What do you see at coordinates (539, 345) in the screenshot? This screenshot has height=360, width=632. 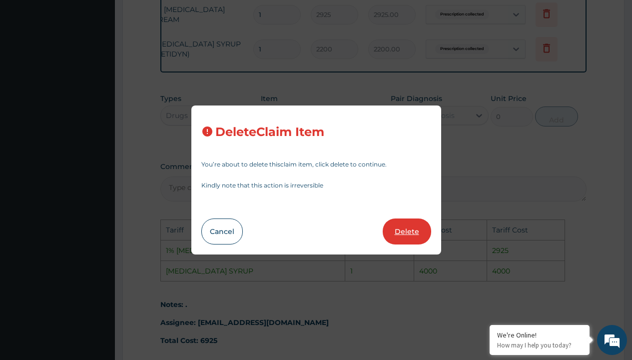 I see `p: How may I help you today?` at bounding box center [539, 345].